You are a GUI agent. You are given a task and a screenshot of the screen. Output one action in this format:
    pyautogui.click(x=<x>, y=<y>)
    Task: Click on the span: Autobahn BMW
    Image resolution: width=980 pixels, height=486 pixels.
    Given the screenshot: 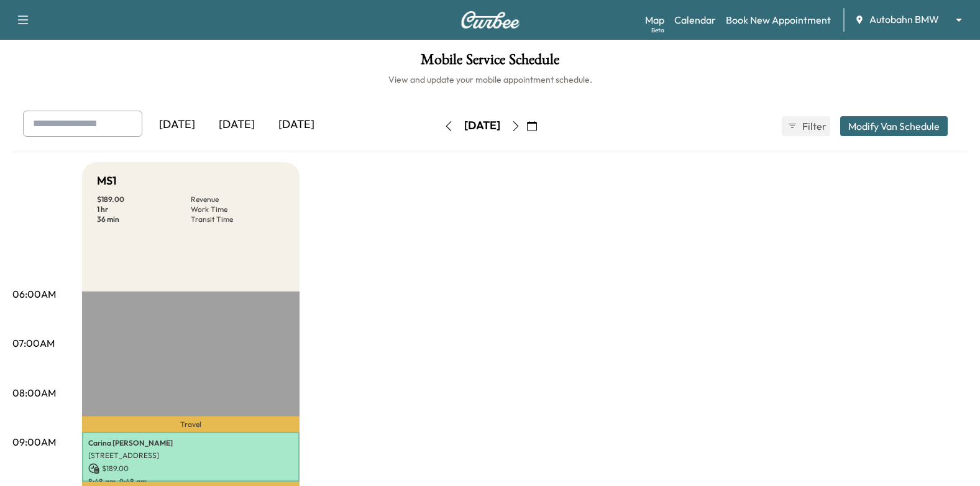 What is the action you would take?
    pyautogui.click(x=904, y=19)
    